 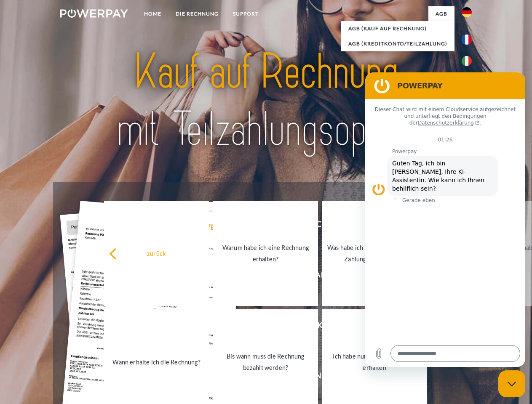 What do you see at coordinates (156, 253) in the screenshot?
I see `div: zurück` at bounding box center [156, 253].